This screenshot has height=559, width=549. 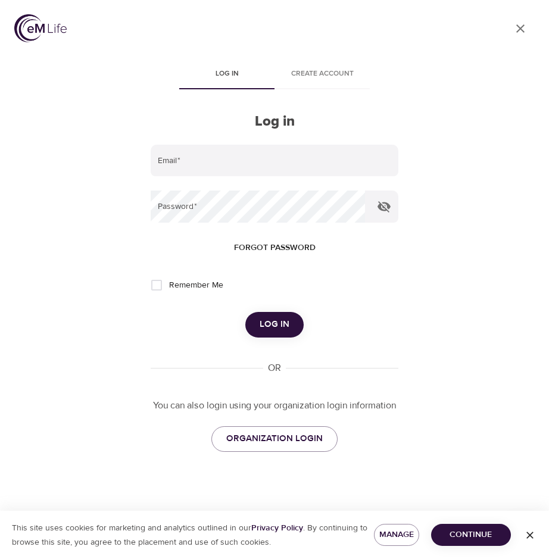 What do you see at coordinates (277, 528) in the screenshot?
I see `b: Privacy Policy` at bounding box center [277, 528].